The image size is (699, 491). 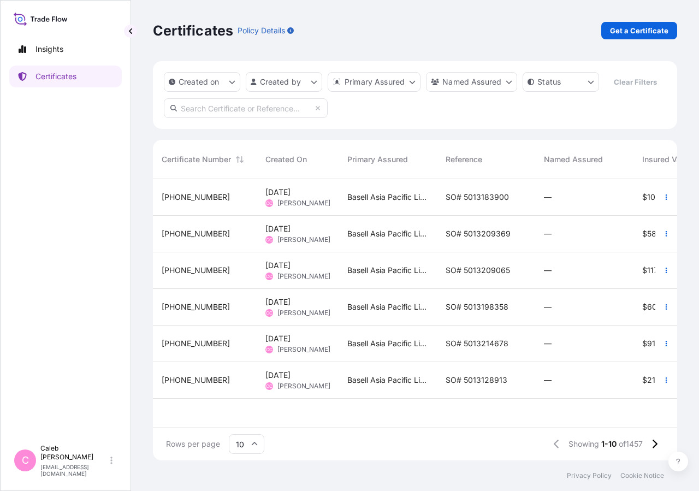 I want to click on span: Primary Assured, so click(x=377, y=159).